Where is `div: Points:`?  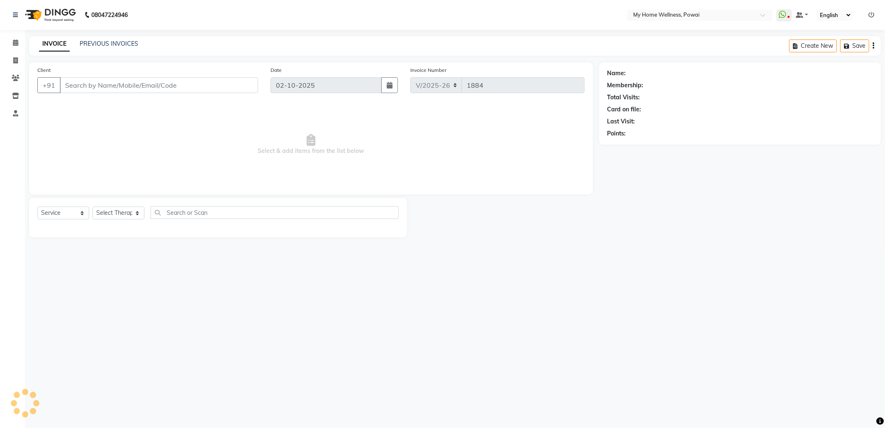
div: Points: is located at coordinates (617, 133).